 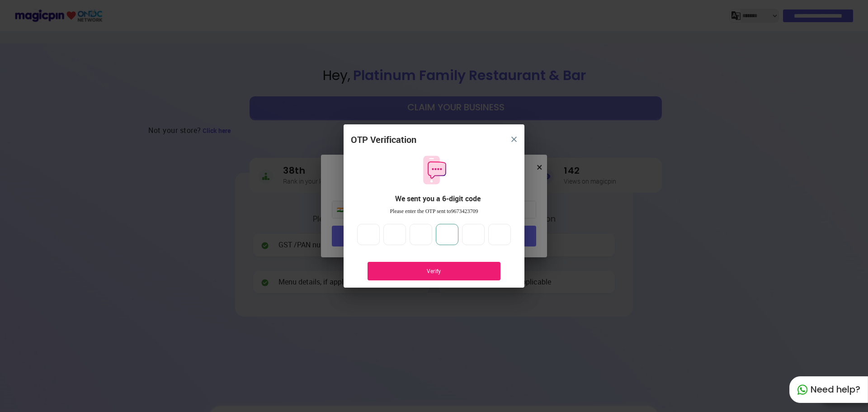 I want to click on img: otpMessageIcon.11fa9bf9.svg, so click(x=434, y=170).